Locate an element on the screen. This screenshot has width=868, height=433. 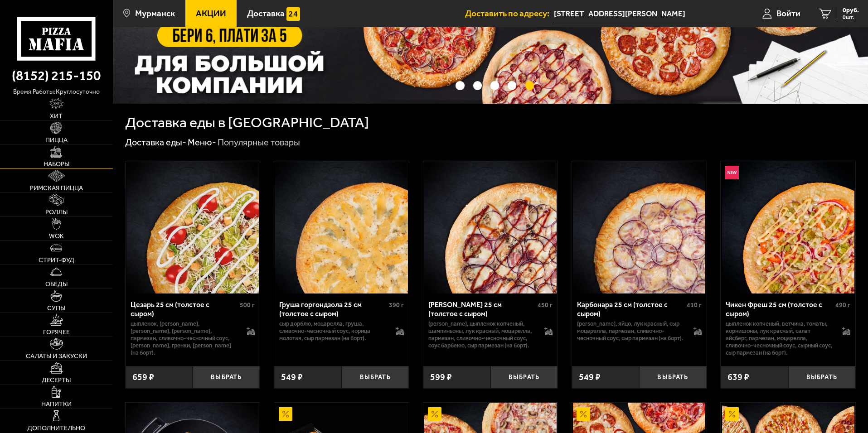
div: Чикен Фреш 25 см (толстое с сыром) is located at coordinates (779, 309).